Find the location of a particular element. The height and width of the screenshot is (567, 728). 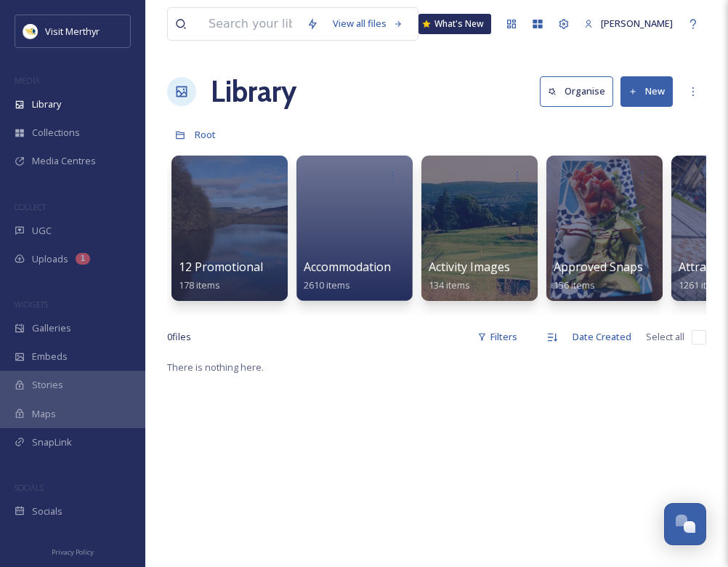

span: 134 items is located at coordinates (448, 284).